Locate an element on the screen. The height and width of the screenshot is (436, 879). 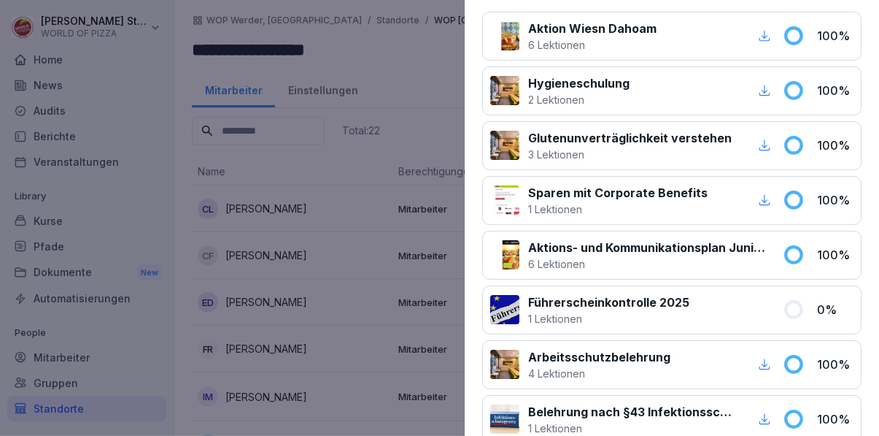
p: Glutenunverträglichkeit verstehen is located at coordinates (630, 138).